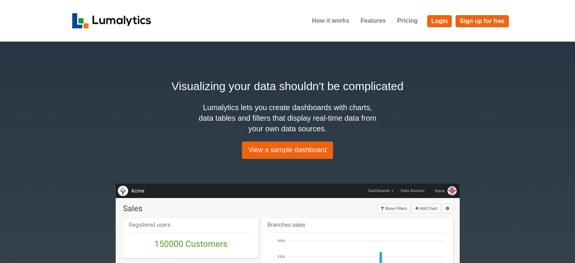 The height and width of the screenshot is (263, 575). Describe the element at coordinates (288, 86) in the screenshot. I see `h2: Visualizing your data shouldn't be complicated` at that location.